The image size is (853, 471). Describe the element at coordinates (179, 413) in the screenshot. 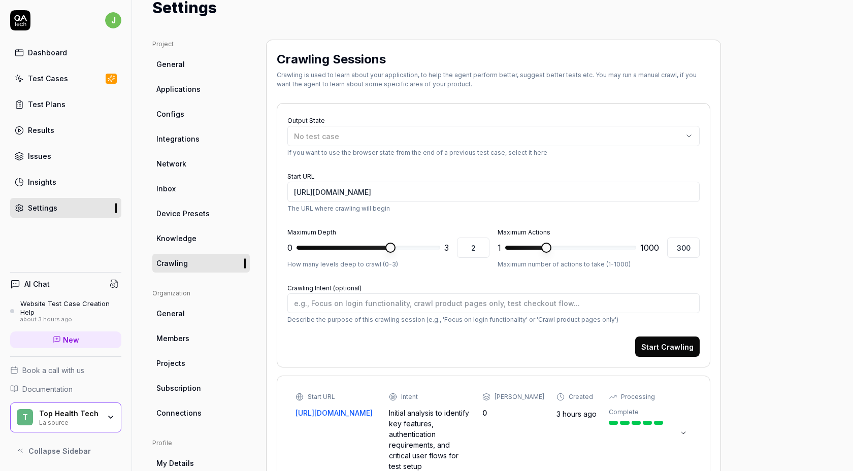

I see `span: Connections` at that location.